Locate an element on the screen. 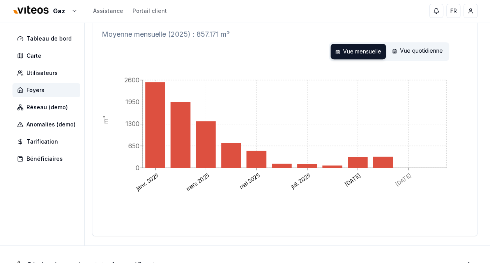 This screenshot has height=263, width=490. span: Anomalies (demo) is located at coordinates (51, 124).